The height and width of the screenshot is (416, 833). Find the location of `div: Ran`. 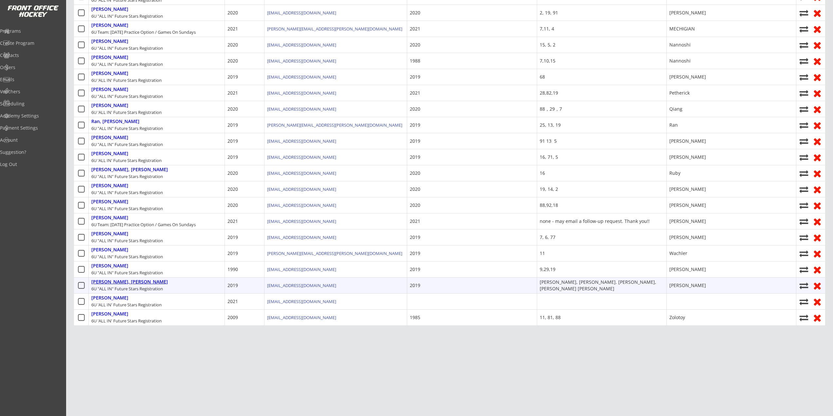

div: Ran is located at coordinates (674, 125).